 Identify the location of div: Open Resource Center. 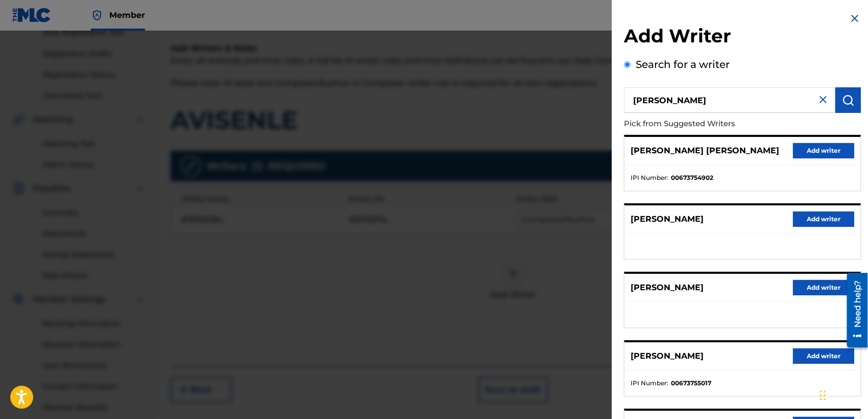
(18, 41).